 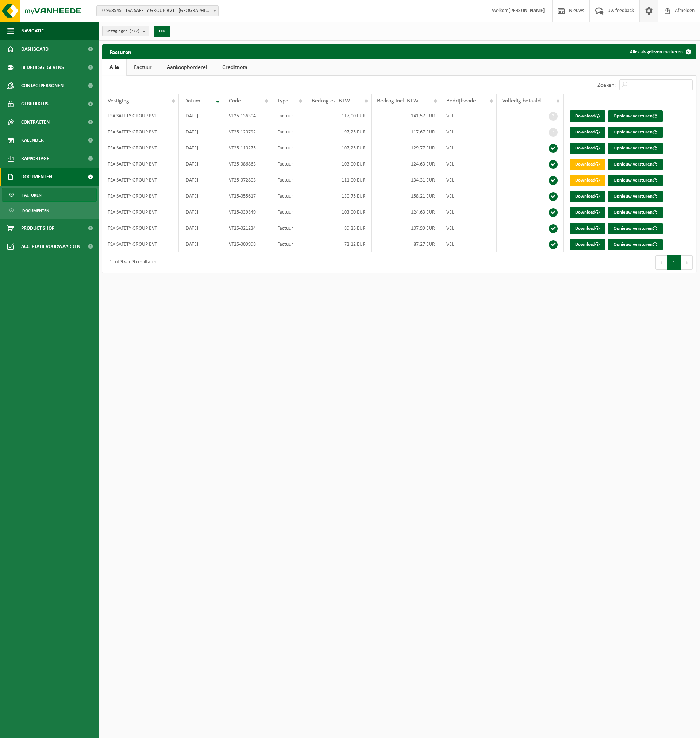 What do you see at coordinates (192, 101) in the screenshot?
I see `span: Datum` at bounding box center [192, 101].